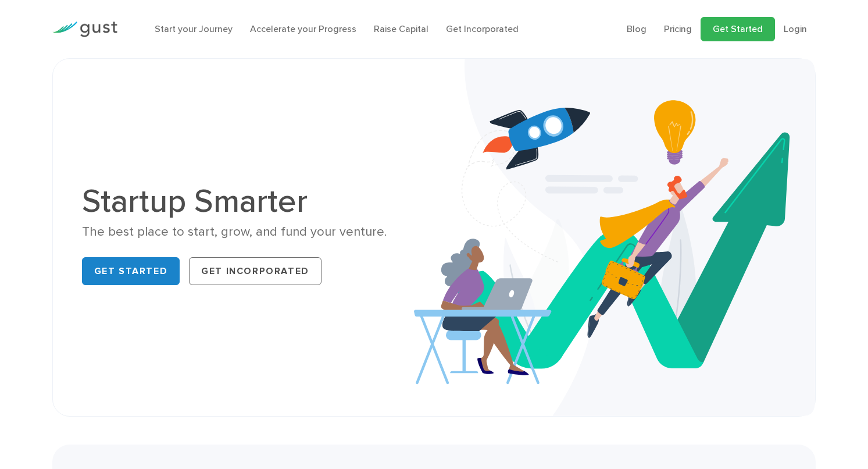 The image size is (868, 469). What do you see at coordinates (253, 232) in the screenshot?
I see `div: The best place to start, grow, and fund your venture.` at bounding box center [253, 232].